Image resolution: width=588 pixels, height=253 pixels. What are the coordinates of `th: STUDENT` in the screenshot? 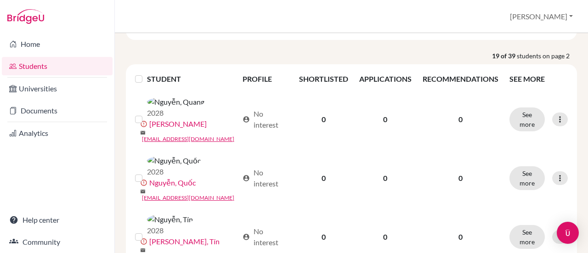 It's located at (191, 79).